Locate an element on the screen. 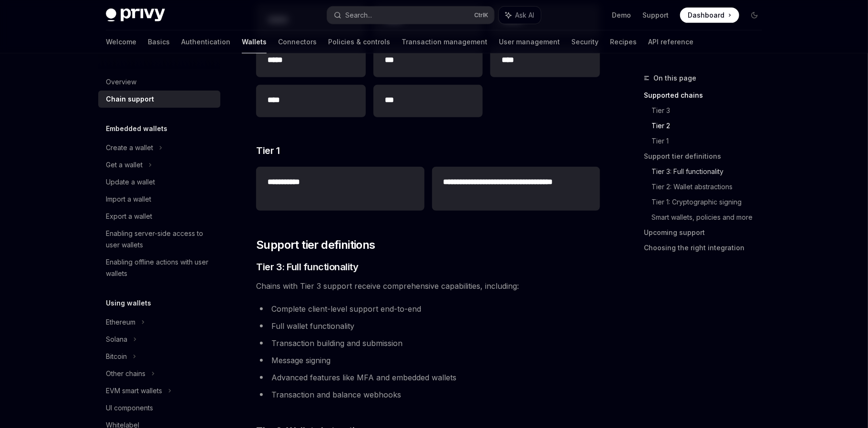 The width and height of the screenshot is (868, 428). a: Dashboard is located at coordinates (710, 15).